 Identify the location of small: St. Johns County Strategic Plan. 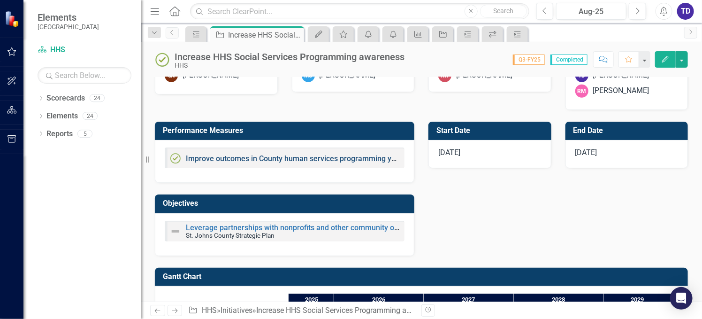
(230, 235).